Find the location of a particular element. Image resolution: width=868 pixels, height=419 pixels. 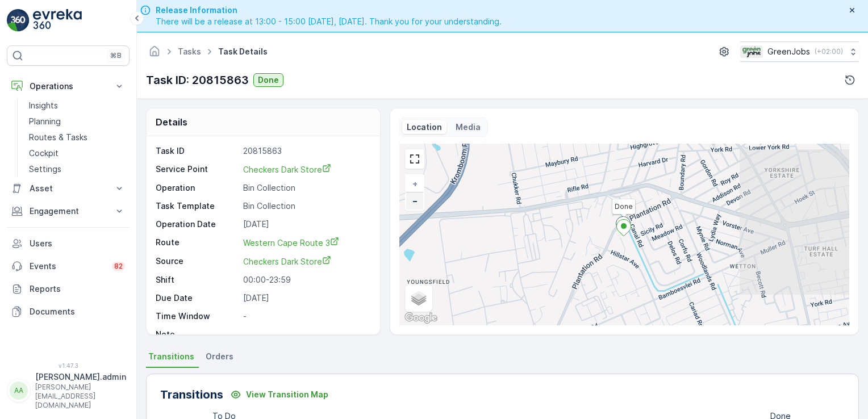

p: Due Date is located at coordinates (197, 298).